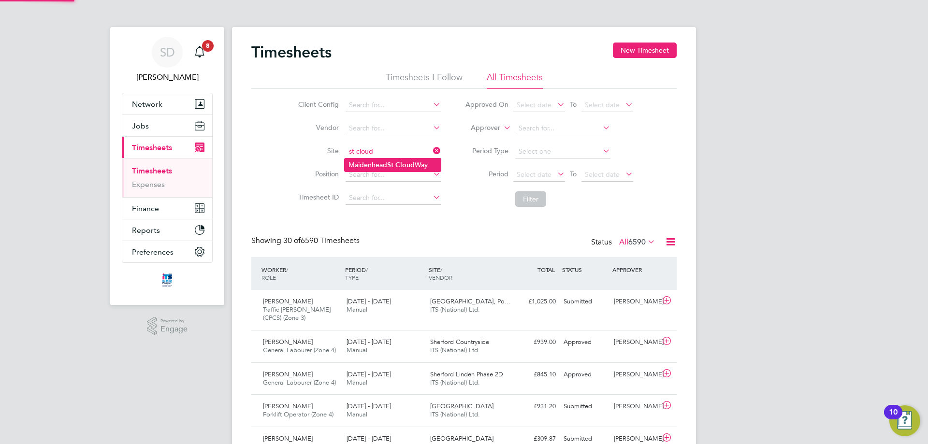 Image resolution: width=928 pixels, height=444 pixels. Describe the element at coordinates (440, 277) in the screenshot. I see `span: VENDOR` at that location.